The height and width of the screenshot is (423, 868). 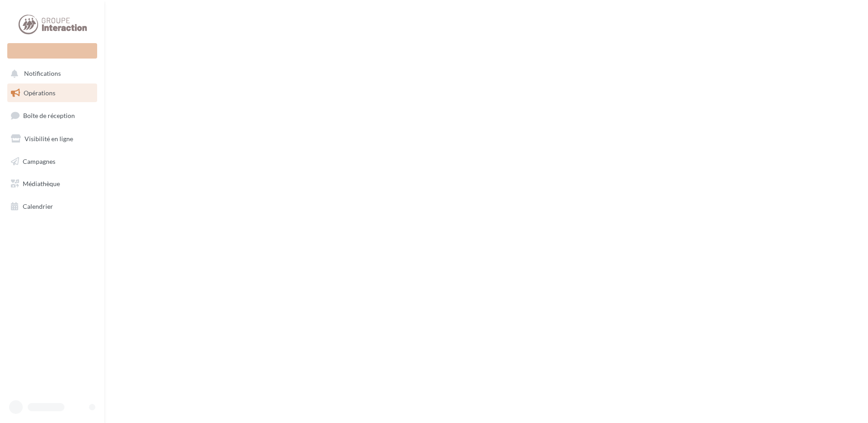 What do you see at coordinates (41, 183) in the screenshot?
I see `span: Médiathèque` at bounding box center [41, 183].